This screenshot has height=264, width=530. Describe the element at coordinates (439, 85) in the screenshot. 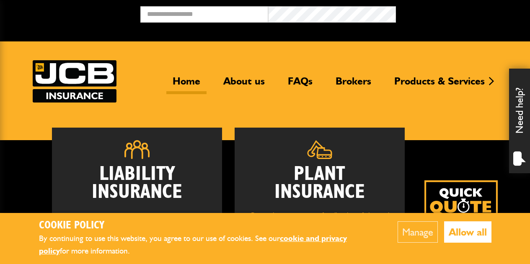

I see `a: Products & Services` at that location.